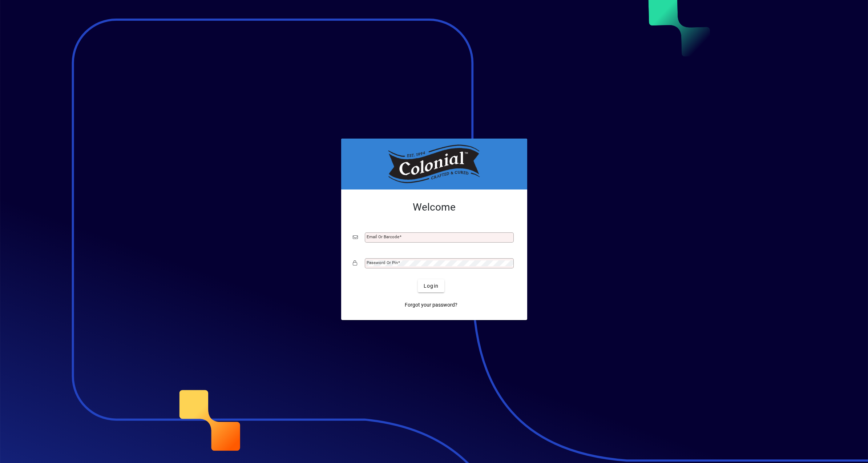 Image resolution: width=868 pixels, height=463 pixels. What do you see at coordinates (431, 305) in the screenshot?
I see `span: Forgot your password?` at bounding box center [431, 305].